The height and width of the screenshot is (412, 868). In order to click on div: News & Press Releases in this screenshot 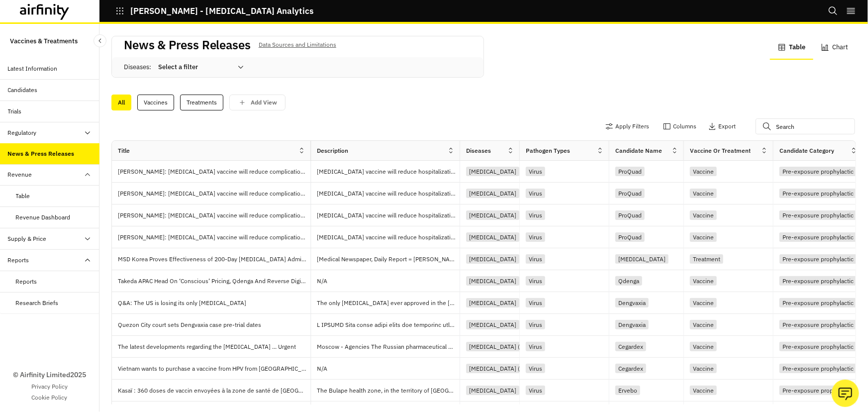, I will do `click(41, 154)`.